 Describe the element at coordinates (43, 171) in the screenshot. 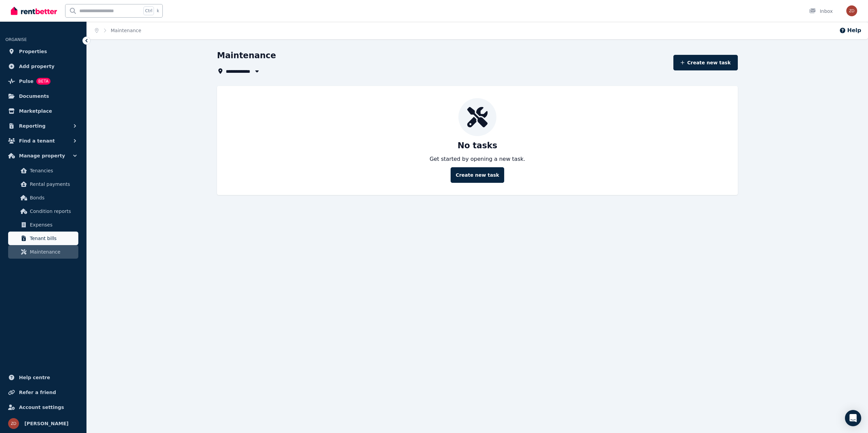

I see `a: Tenancies` at that location.